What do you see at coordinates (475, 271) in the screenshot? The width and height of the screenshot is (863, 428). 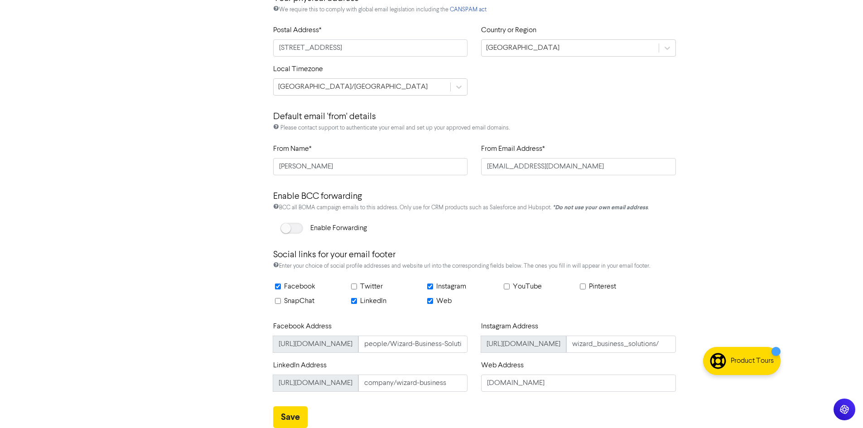 I see `div: Enter your choice of social profile addresses and website url into the corresponding fields below...` at bounding box center [475, 271].